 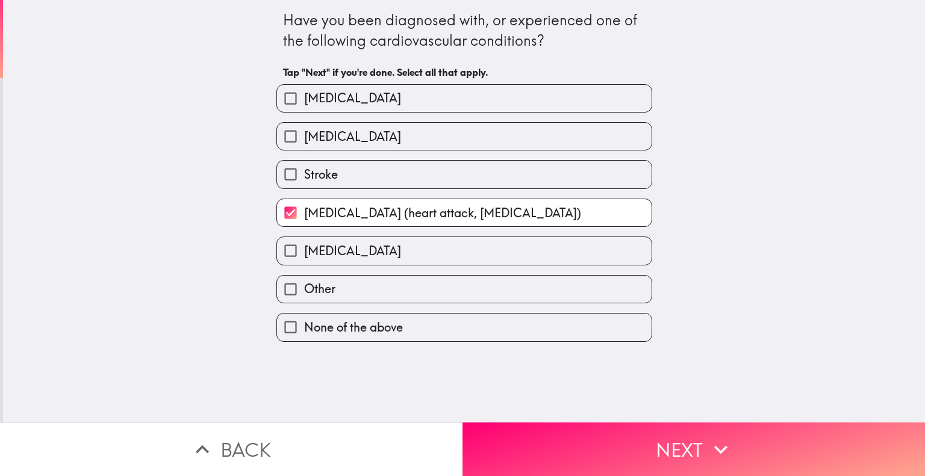 I want to click on button: Other, so click(x=464, y=289).